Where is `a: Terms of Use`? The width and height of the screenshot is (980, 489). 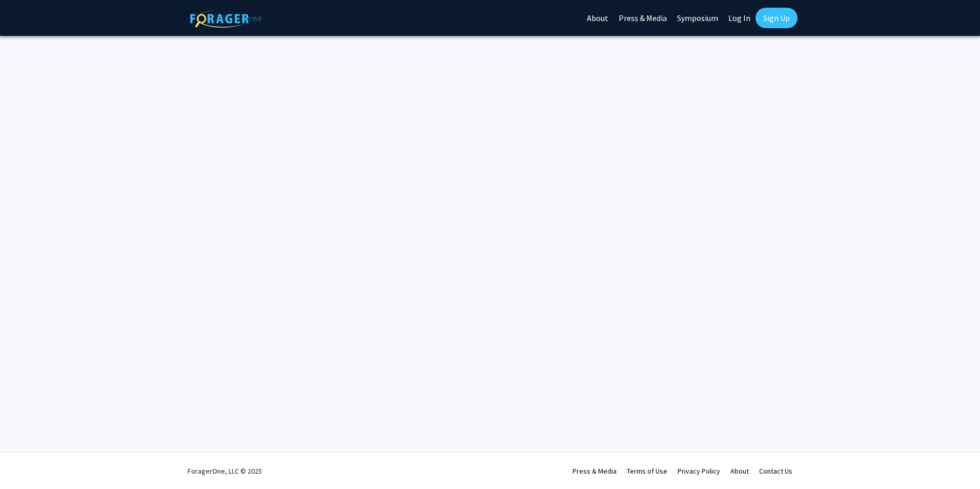
a: Terms of Use is located at coordinates (647, 471).